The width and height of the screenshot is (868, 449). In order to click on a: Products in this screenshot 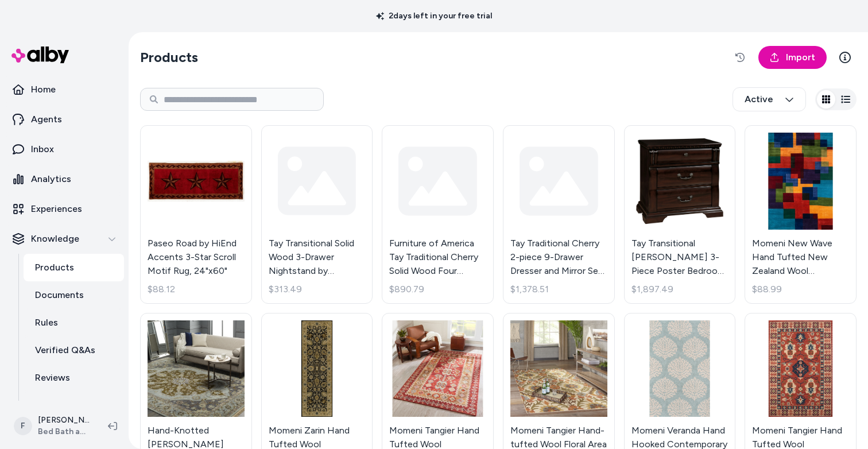, I will do `click(73, 268)`.